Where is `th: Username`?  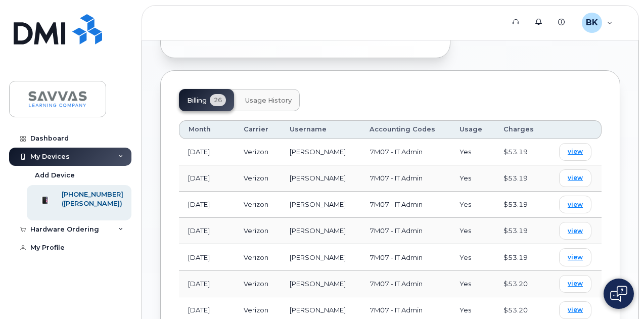 th: Username is located at coordinates (321, 130).